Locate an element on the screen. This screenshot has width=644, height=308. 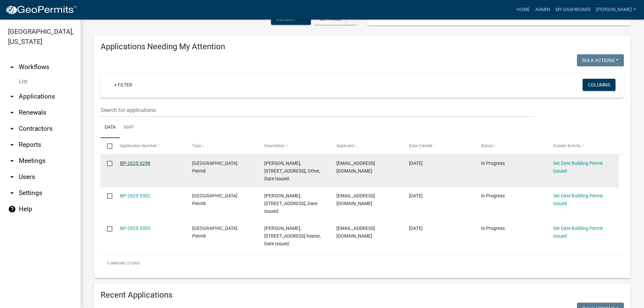
span: Description is located at coordinates (274, 146).